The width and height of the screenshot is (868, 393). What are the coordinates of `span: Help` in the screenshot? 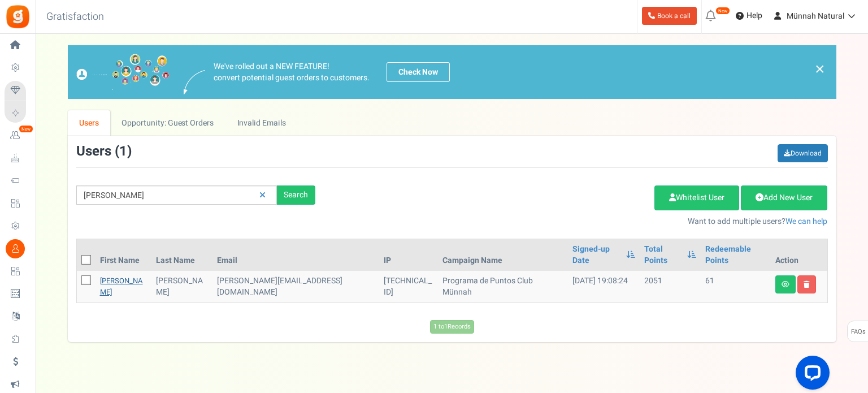 It's located at (753, 16).